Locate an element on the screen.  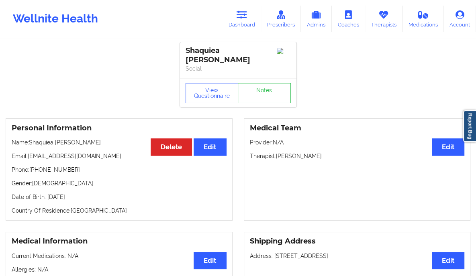
a: Therapists is located at coordinates (384, 19).